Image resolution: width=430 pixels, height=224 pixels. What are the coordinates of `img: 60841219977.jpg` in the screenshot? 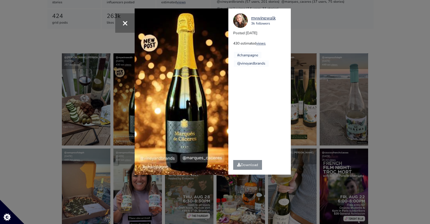 It's located at (240, 21).